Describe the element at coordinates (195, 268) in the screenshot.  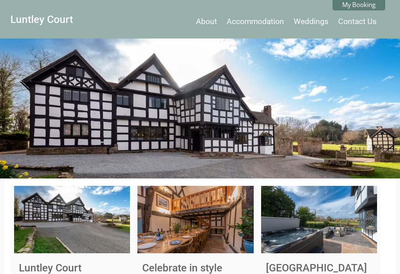
I see `h1: Celebrate in style` at that location.